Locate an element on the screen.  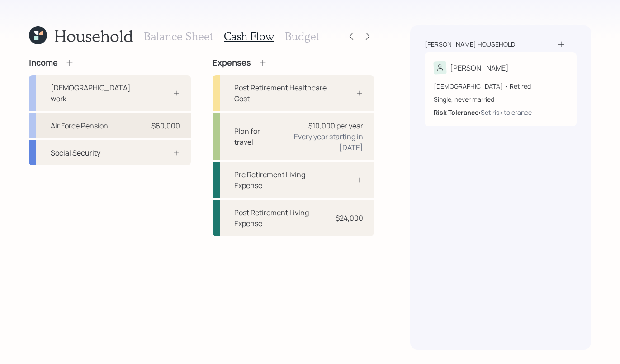
div: Post Retirement Healthcare Cost is located at coordinates (282, 93).